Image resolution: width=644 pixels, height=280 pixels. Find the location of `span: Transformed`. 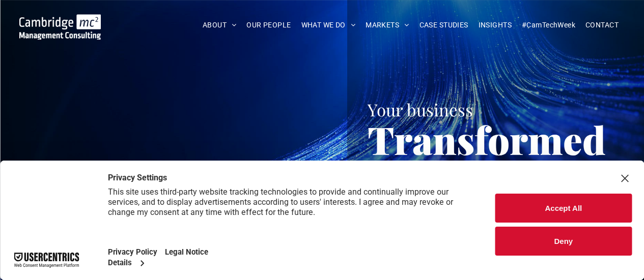

span: Transformed is located at coordinates (487, 139).